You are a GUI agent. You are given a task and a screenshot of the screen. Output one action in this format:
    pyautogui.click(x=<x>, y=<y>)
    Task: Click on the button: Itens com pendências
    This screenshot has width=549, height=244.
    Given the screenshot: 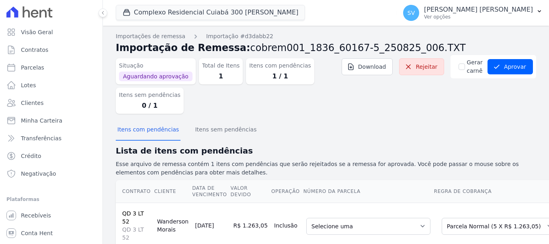 What is the action you would take?
    pyautogui.click(x=148, y=130)
    